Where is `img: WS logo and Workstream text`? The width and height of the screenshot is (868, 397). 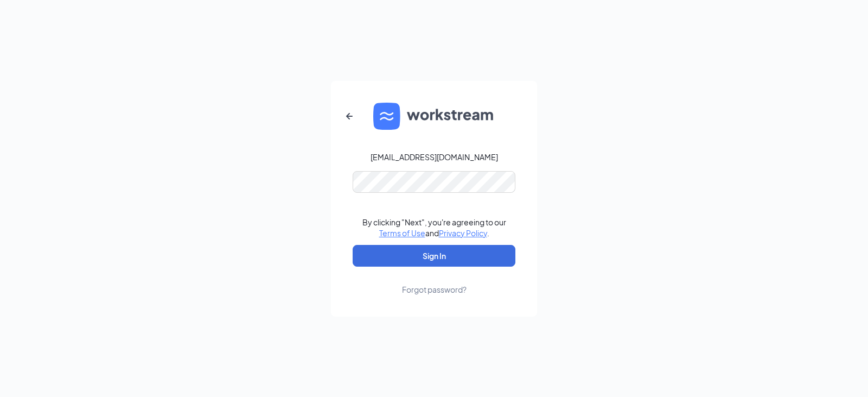
img: WS logo and Workstream text is located at coordinates (434, 116).